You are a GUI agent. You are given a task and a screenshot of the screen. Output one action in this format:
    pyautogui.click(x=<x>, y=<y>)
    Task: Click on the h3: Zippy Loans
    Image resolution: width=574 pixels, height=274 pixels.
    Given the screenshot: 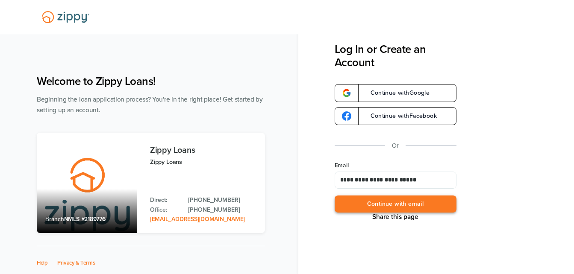 What is the action you would take?
    pyautogui.click(x=203, y=150)
    